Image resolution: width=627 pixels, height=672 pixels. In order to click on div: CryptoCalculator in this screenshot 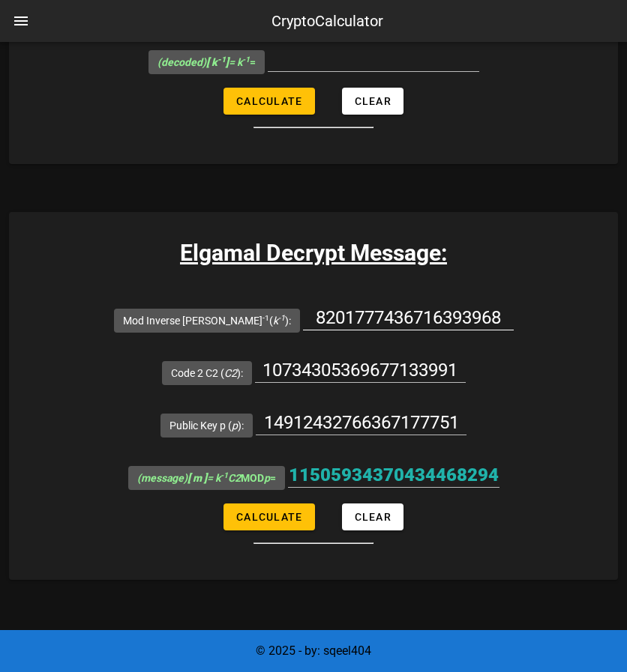, I will do `click(327, 21)`.